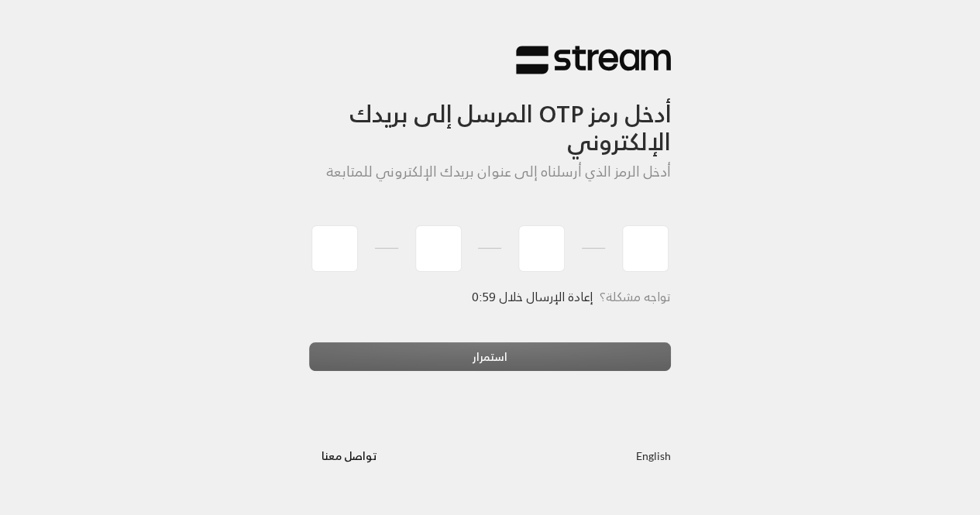 The height and width of the screenshot is (515, 980). What do you see at coordinates (490, 172) in the screenshot?
I see `h5: أدخل الرمز الذي أرسلناه إلى عنوان بريدك الإلكتروني للمتابعة` at bounding box center [490, 172].